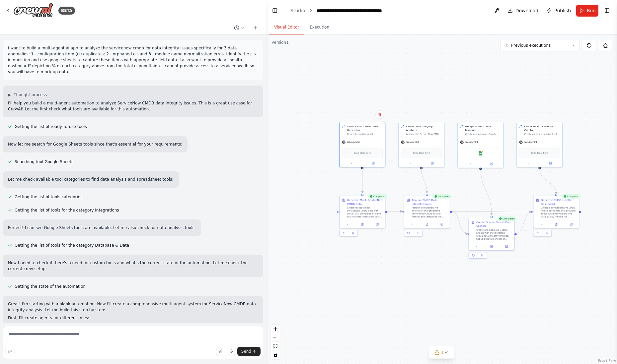 Image resolution: width=617 pixels, height=364 pixels. What do you see at coordinates (255, 28) in the screenshot?
I see `button: Start a new chat` at bounding box center [255, 28].